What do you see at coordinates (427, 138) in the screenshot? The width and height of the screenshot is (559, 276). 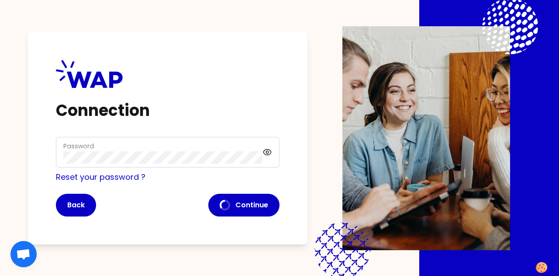 I see `img: Description` at bounding box center [427, 138].